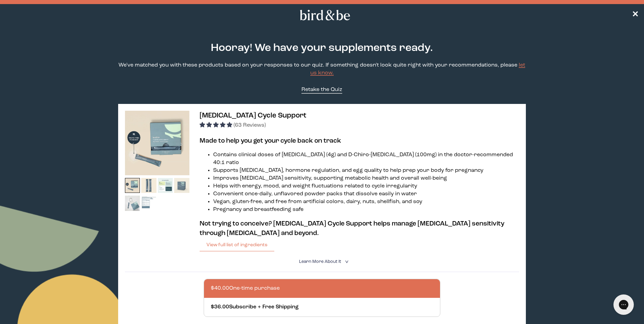 The height and width of the screenshot is (324, 644). Describe the element at coordinates (216, 125) in the screenshot. I see `span: 4.90 stars` at that location.